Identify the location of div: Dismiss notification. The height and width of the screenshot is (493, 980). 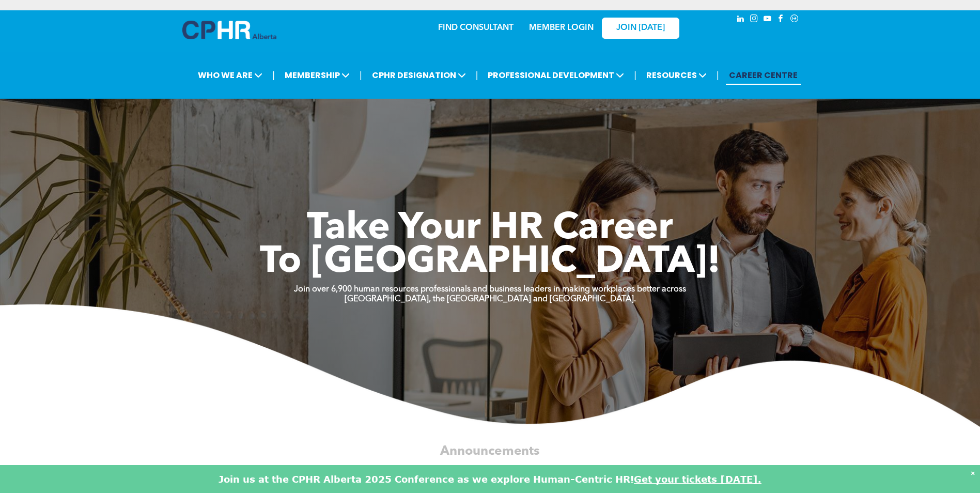
(973, 473).